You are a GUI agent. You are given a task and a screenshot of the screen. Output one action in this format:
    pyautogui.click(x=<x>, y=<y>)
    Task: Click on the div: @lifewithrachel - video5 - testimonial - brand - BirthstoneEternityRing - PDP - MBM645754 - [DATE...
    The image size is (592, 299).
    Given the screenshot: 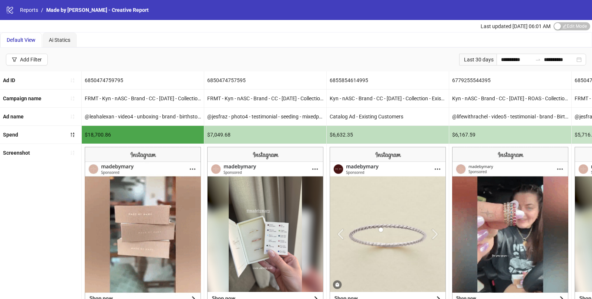 What is the action you would take?
    pyautogui.click(x=510, y=117)
    